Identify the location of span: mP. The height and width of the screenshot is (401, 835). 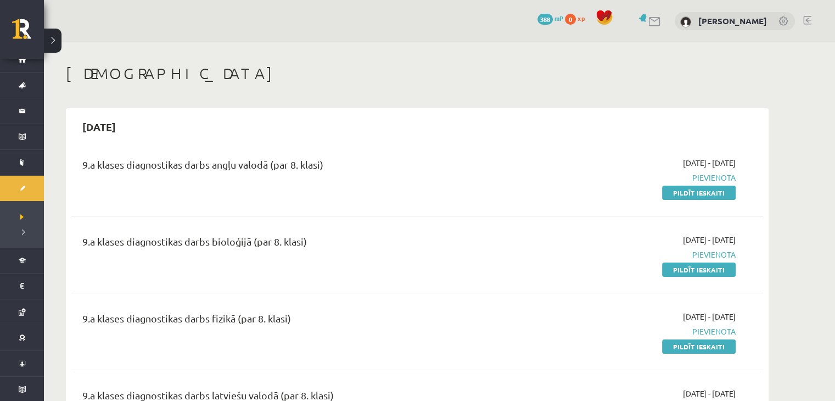
(559, 18).